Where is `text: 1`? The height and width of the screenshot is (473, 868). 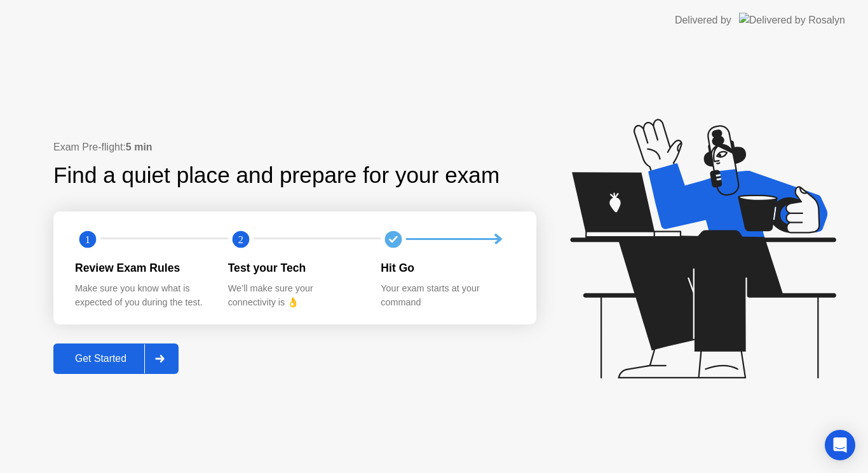 text: 1 is located at coordinates (87, 239).